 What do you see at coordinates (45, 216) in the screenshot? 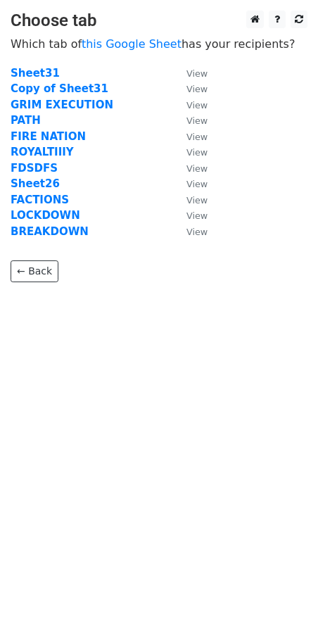
I see `a: LOCKDOWN` at bounding box center [45, 216].